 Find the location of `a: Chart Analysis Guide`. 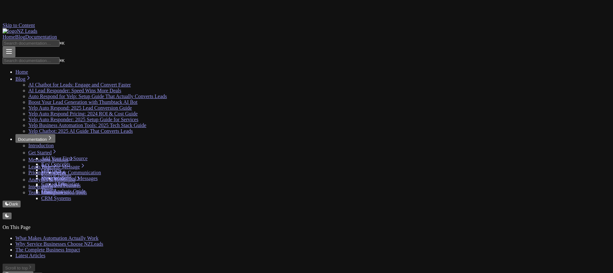

a: Chart Analysis Guide is located at coordinates (63, 191).